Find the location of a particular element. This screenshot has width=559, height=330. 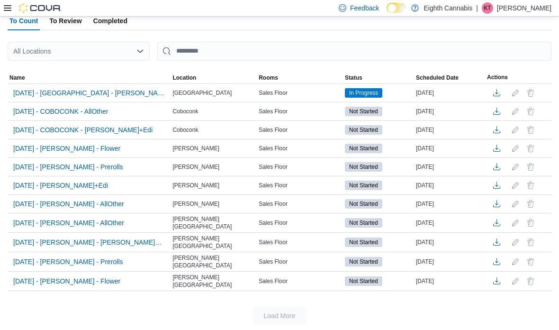

span: Status is located at coordinates (353, 78).